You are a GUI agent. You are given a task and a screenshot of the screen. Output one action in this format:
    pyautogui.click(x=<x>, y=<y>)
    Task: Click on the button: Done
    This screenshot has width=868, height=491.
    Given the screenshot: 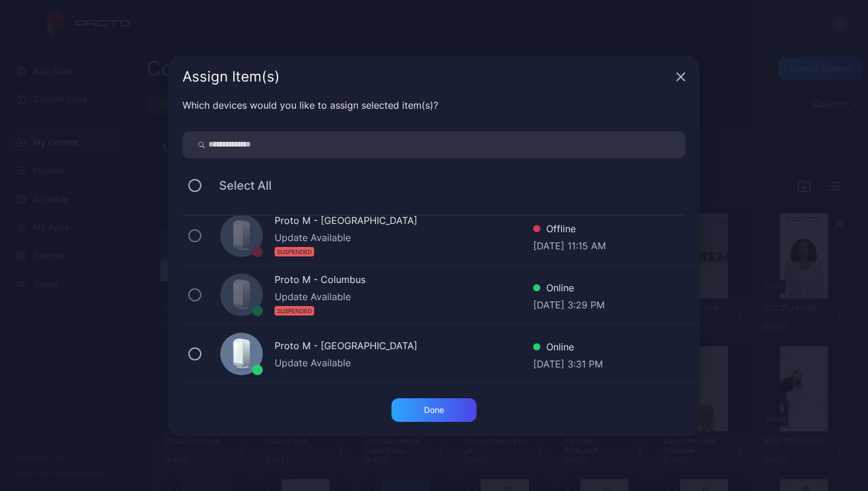 What is the action you would take?
    pyautogui.click(x=434, y=410)
    